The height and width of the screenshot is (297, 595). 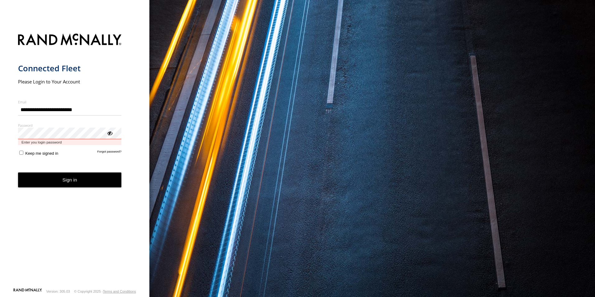 I want to click on label: Password, so click(x=70, y=125).